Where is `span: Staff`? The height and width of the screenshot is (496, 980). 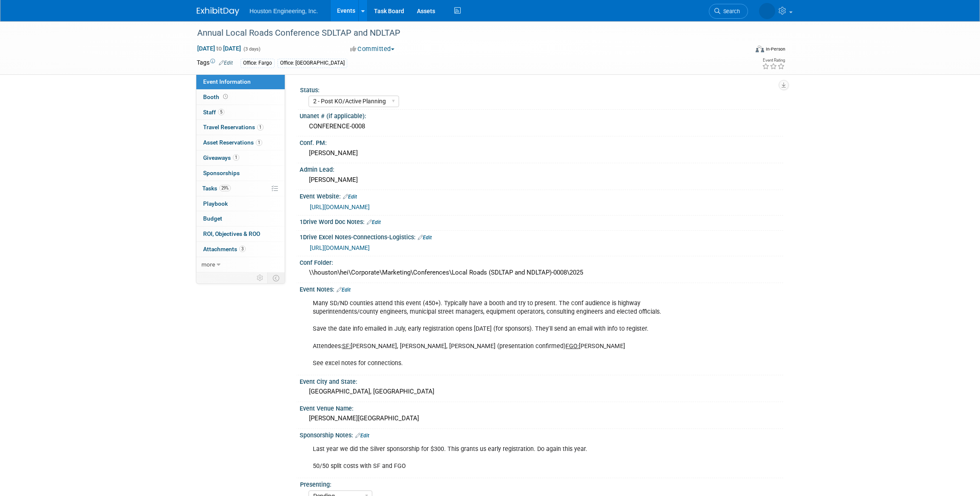
span: Staff is located at coordinates (214, 112).